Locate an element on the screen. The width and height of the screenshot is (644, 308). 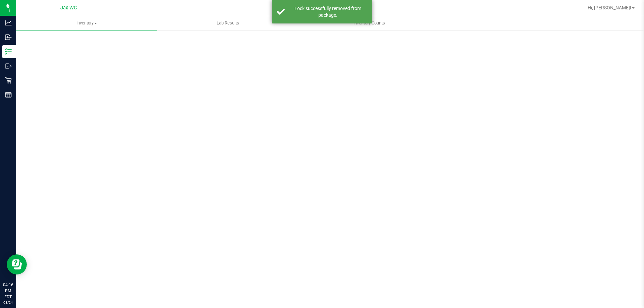
inline-svg: Analytics is located at coordinates (8, 23).